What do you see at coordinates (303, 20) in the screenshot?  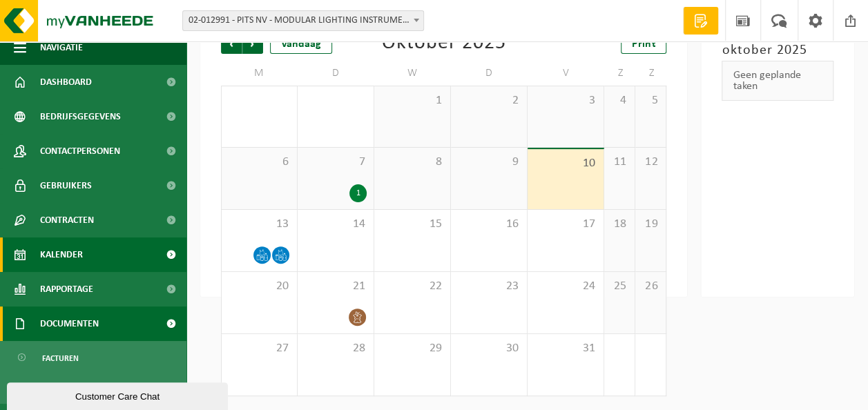 I see `span: 02-012991 - PITS NV - MODULAR LIGHTING INSTRUMENTS - RUMBEKE` at bounding box center [303, 20].